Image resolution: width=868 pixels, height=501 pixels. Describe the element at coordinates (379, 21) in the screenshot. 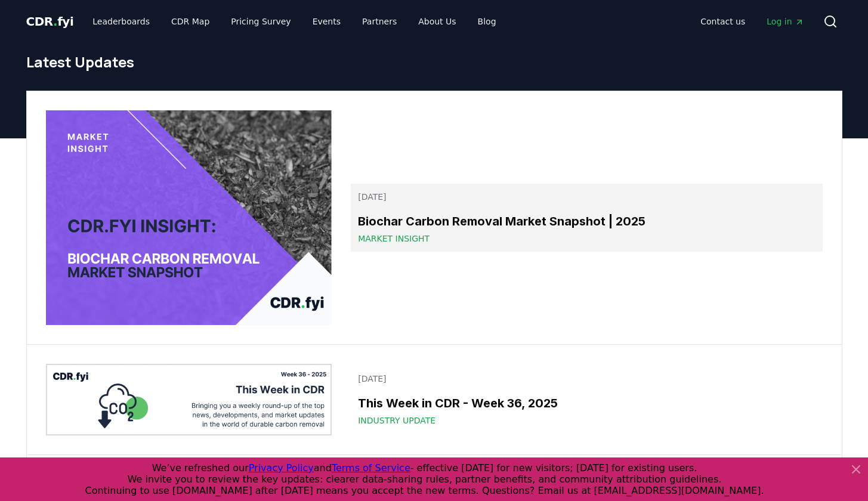

I see `a: Partners` at that location.